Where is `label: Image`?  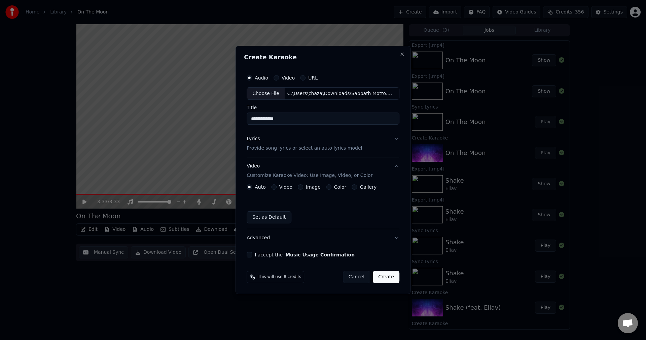 label: Image is located at coordinates (313, 187).